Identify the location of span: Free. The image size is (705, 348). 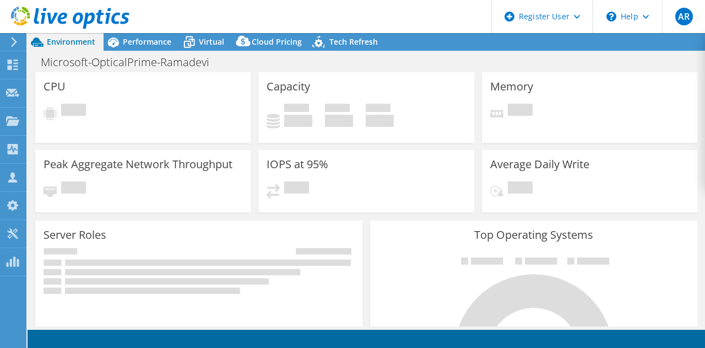
(337, 109).